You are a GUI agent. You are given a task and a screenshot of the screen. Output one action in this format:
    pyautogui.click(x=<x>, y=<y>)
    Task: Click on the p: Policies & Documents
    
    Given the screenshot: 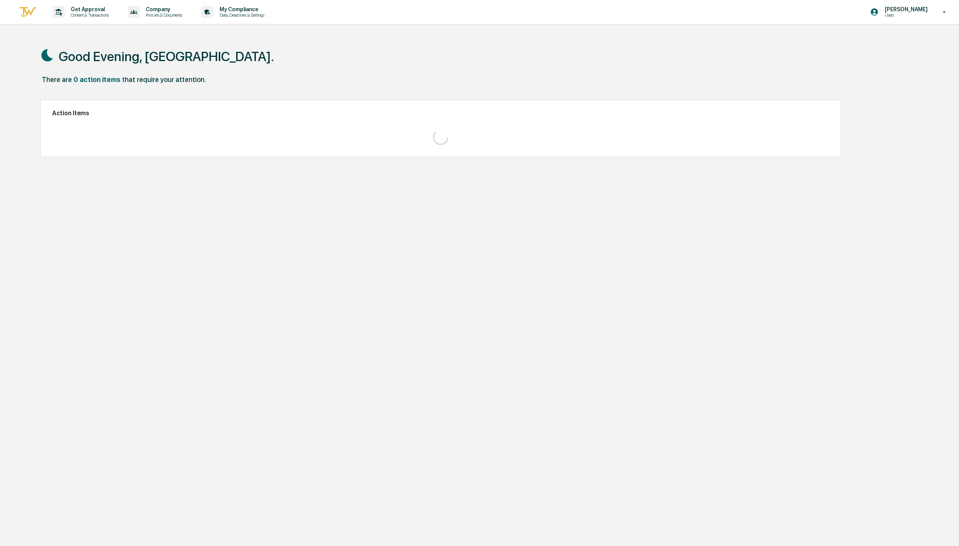 What is the action you would take?
    pyautogui.click(x=163, y=15)
    